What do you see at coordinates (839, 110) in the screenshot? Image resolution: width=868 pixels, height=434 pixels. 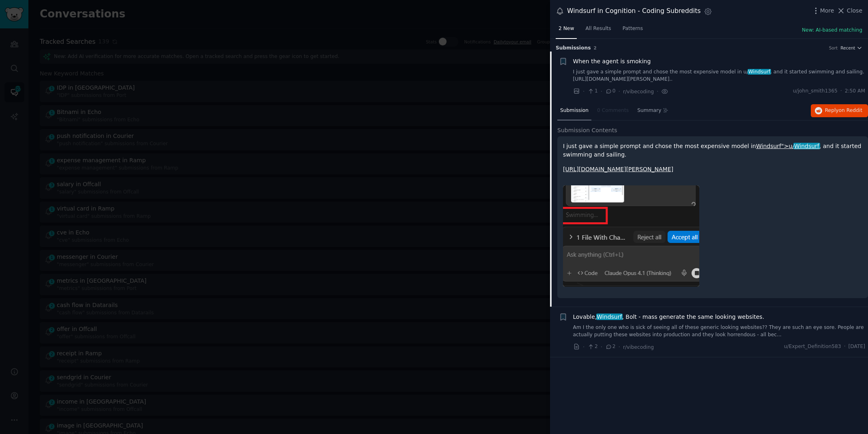 I see `a: Replyon Reddit` at bounding box center [839, 110].